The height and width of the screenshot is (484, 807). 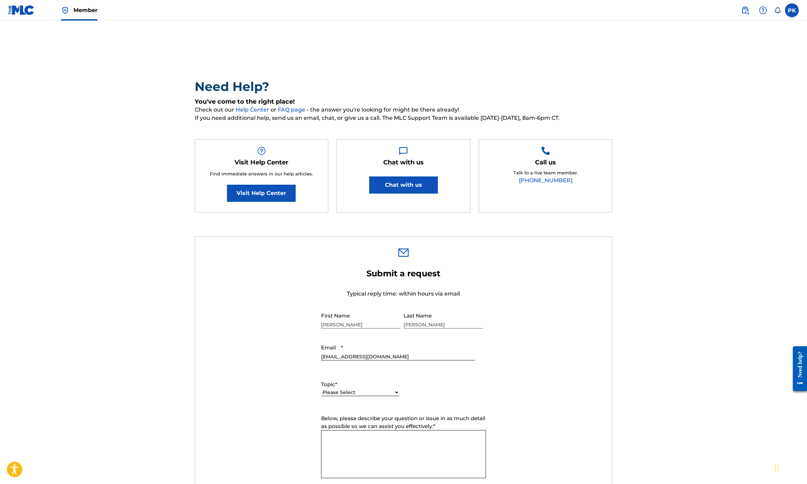 I want to click on h5: Visit Help Center, so click(x=261, y=162).